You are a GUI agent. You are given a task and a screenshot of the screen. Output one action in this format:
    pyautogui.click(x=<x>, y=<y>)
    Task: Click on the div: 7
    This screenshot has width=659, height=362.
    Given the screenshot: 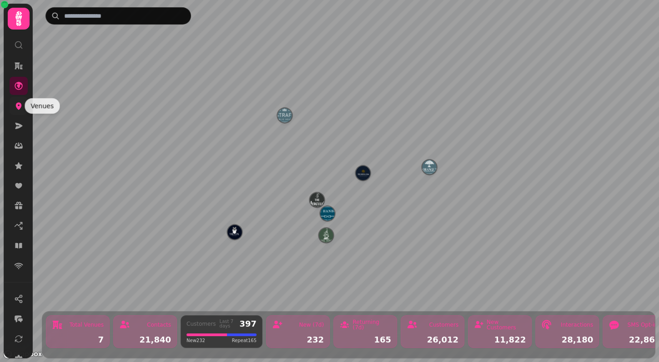 What is the action you would take?
    pyautogui.click(x=78, y=340)
    